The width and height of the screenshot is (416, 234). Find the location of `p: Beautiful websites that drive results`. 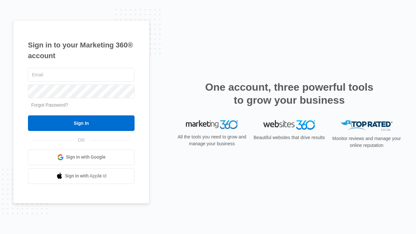

p: Beautiful websites that drive results is located at coordinates (289, 137).